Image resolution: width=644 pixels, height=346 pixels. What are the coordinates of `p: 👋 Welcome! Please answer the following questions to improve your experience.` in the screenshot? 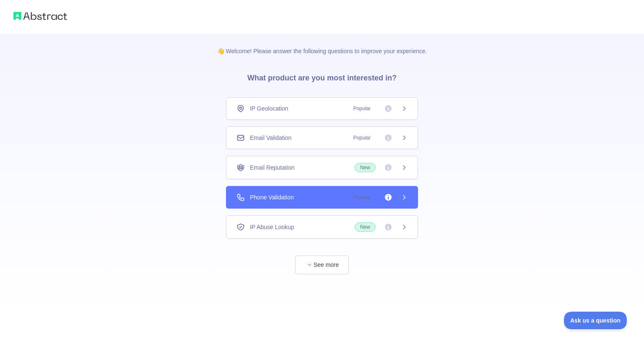 It's located at (322, 45).